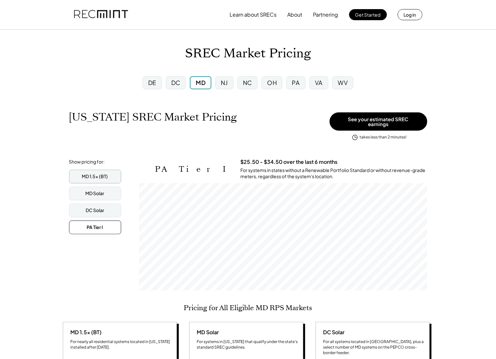 The image size is (496, 359). Describe the element at coordinates (176, 82) in the screenshot. I see `div: DC` at that location.